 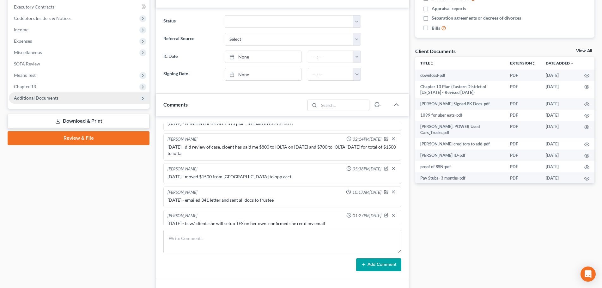 What do you see at coordinates (460, 75) in the screenshot?
I see `td: download-pdf` at bounding box center [460, 75].